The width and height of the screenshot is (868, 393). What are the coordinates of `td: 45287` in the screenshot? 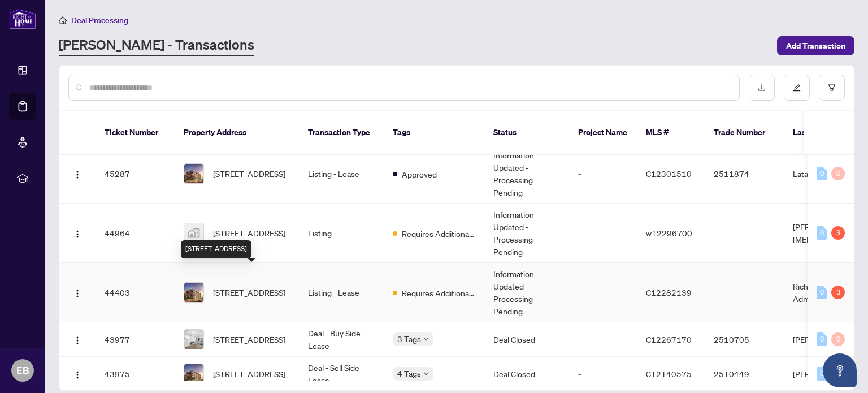 It's located at (135, 173).